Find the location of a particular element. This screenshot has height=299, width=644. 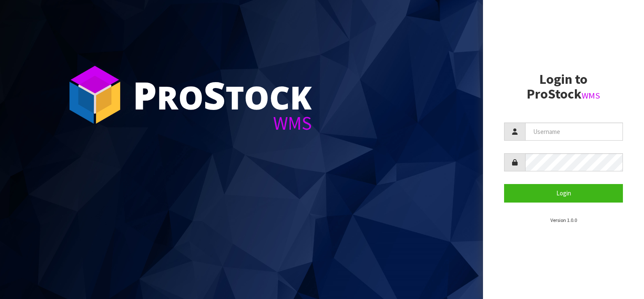

button: Login is located at coordinates (563, 193).